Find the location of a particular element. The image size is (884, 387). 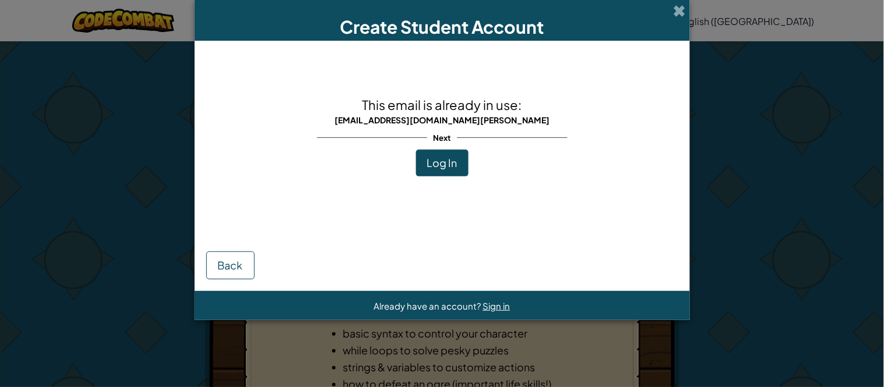

span: Already have an account? is located at coordinates (428, 306).